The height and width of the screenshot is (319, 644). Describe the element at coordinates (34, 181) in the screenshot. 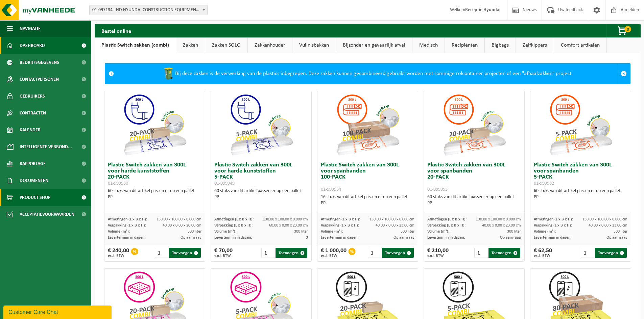

I see `span: Documenten` at that location.